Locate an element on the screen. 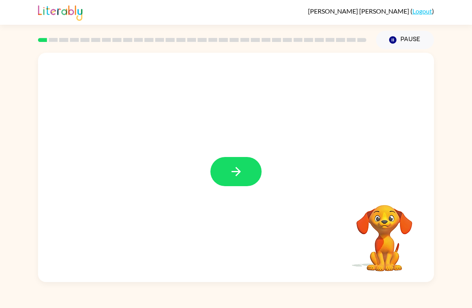  video: Your browser must support playing .mp4 files to use Literably. Please try using another browser. is located at coordinates (384, 233).